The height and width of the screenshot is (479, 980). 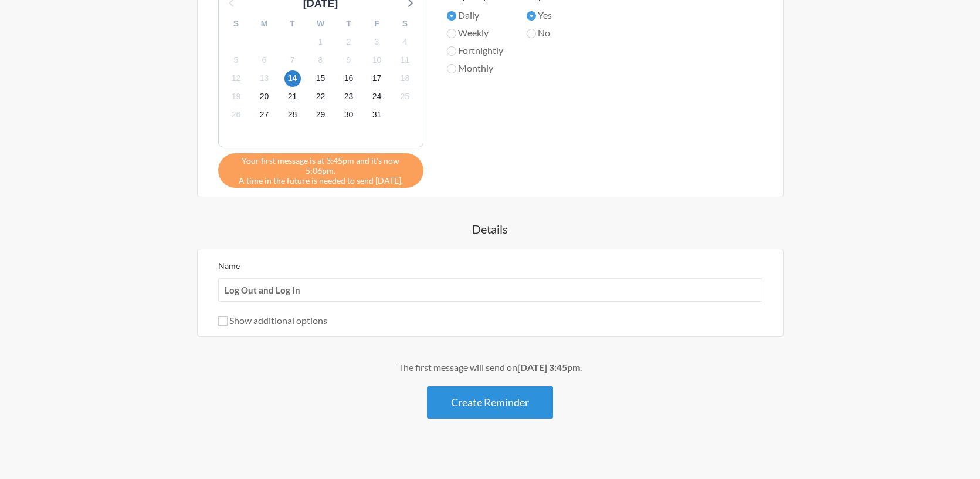 I want to click on span: Wednesday, November 5, 2025, so click(x=236, y=60).